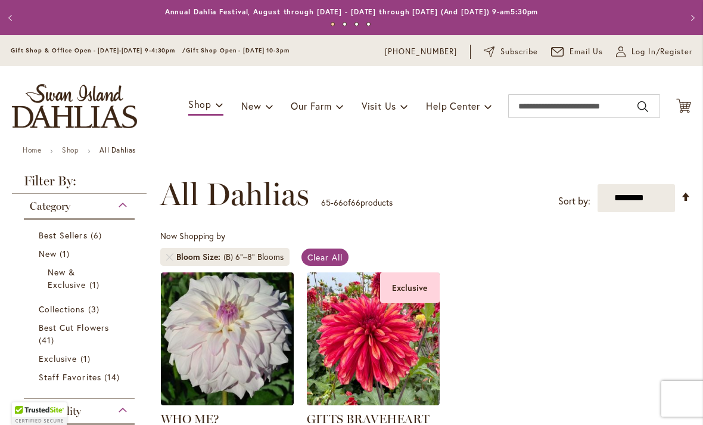 Image resolution: width=703 pixels, height=425 pixels. I want to click on a: New, so click(80, 253).